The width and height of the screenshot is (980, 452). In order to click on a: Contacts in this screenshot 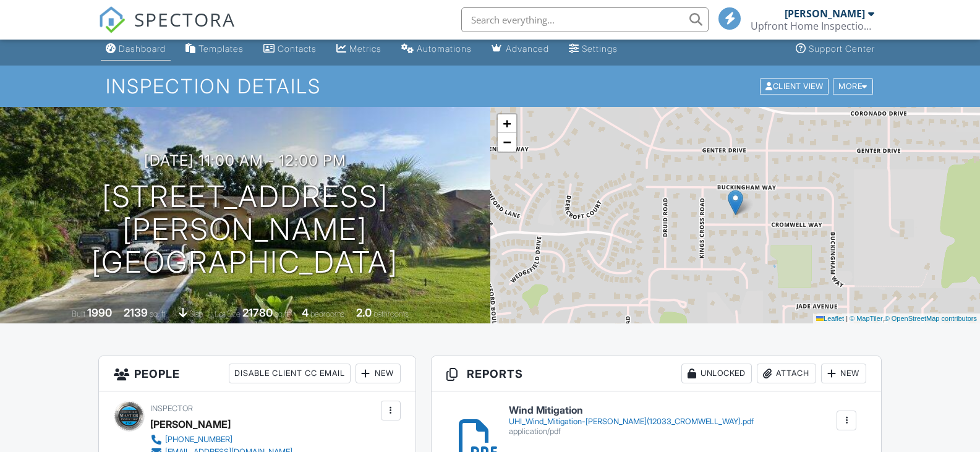, I will do `click(289, 49)`.